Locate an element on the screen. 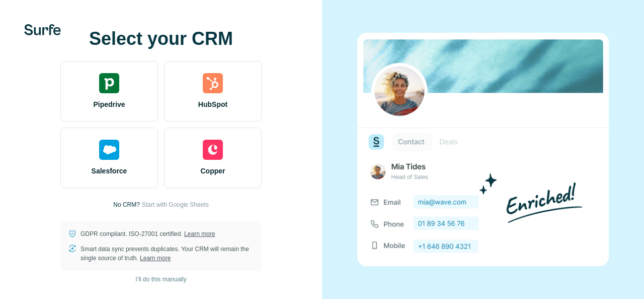 Image resolution: width=644 pixels, height=299 pixels. span: Salesforce is located at coordinates (109, 171).